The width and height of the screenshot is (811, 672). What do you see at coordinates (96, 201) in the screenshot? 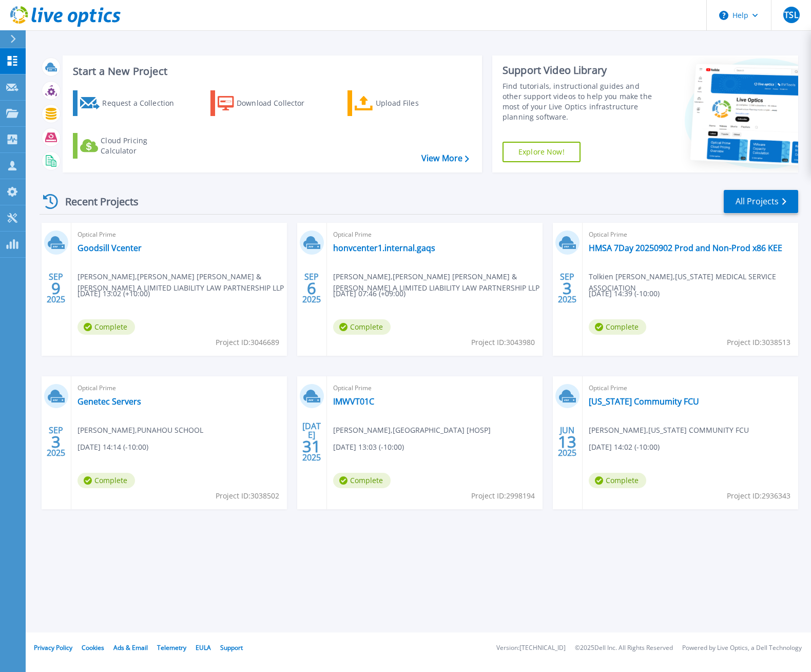
I see `div: Recent Projects` at bounding box center [96, 201].